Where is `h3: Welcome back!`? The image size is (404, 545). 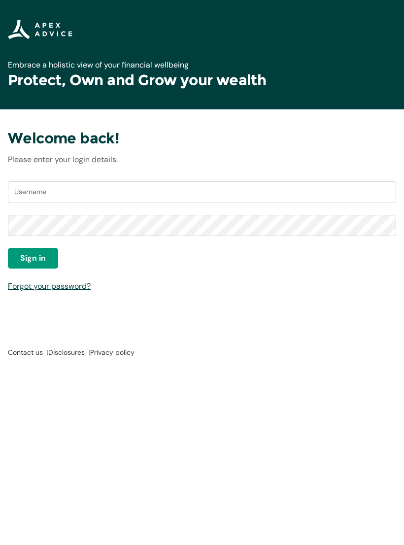
h3: Welcome back! is located at coordinates (202, 138).